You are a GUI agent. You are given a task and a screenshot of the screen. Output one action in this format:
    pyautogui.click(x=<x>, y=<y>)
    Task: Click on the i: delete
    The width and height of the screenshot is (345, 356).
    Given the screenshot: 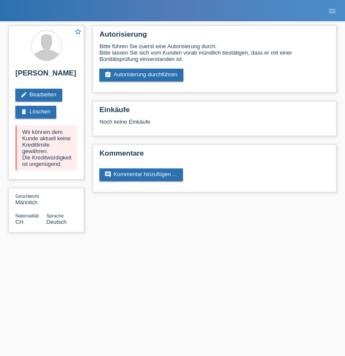 What is the action you would take?
    pyautogui.click(x=24, y=112)
    